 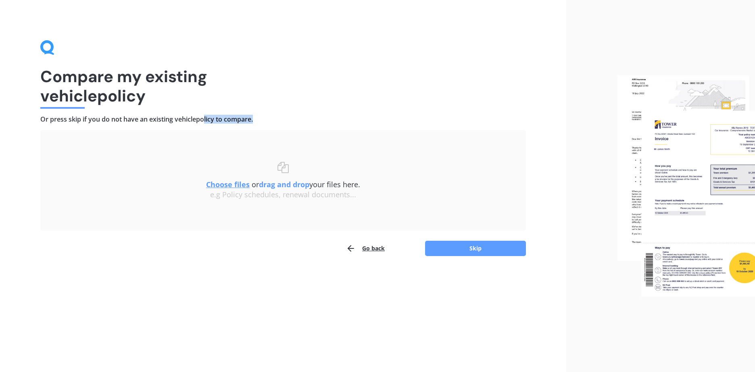 What do you see at coordinates (475, 249) in the screenshot?
I see `button: Skip` at bounding box center [475, 249].